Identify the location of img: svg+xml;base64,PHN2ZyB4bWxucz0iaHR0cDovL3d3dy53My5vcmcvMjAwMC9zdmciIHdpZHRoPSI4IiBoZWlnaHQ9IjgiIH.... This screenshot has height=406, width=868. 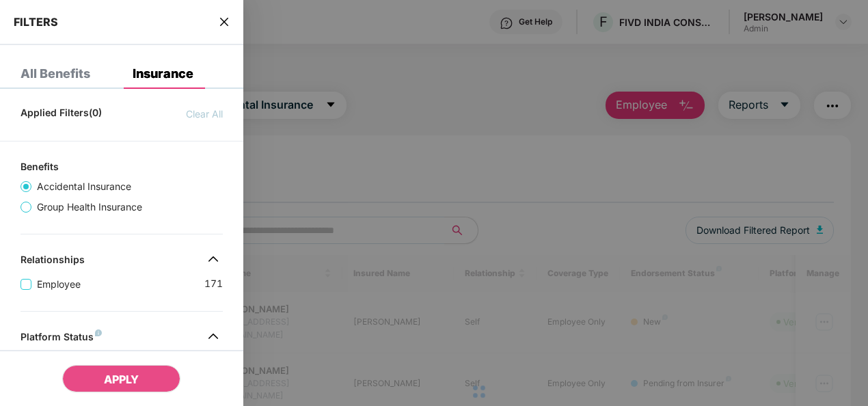
(98, 333).